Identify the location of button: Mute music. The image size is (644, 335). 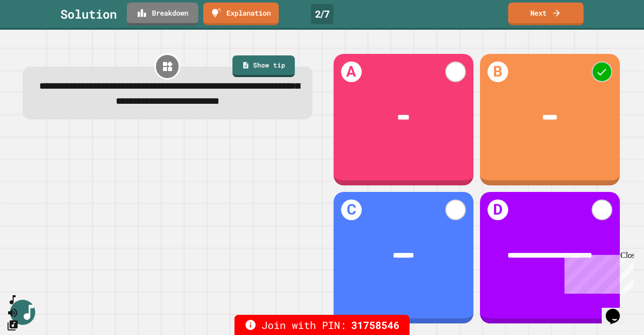
(13, 312).